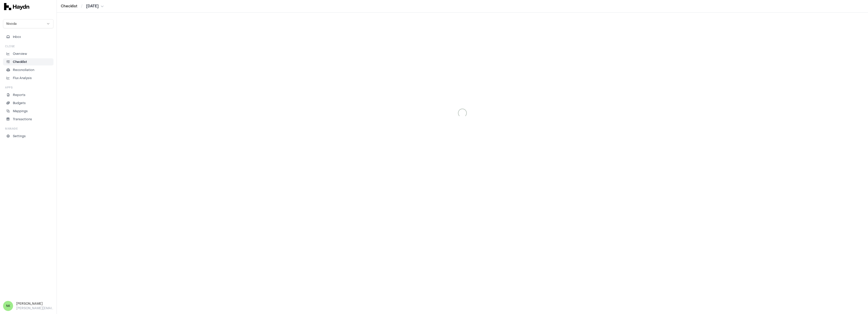 The width and height of the screenshot is (868, 314). What do you see at coordinates (10, 46) in the screenshot?
I see `h3: Close` at bounding box center [10, 46].